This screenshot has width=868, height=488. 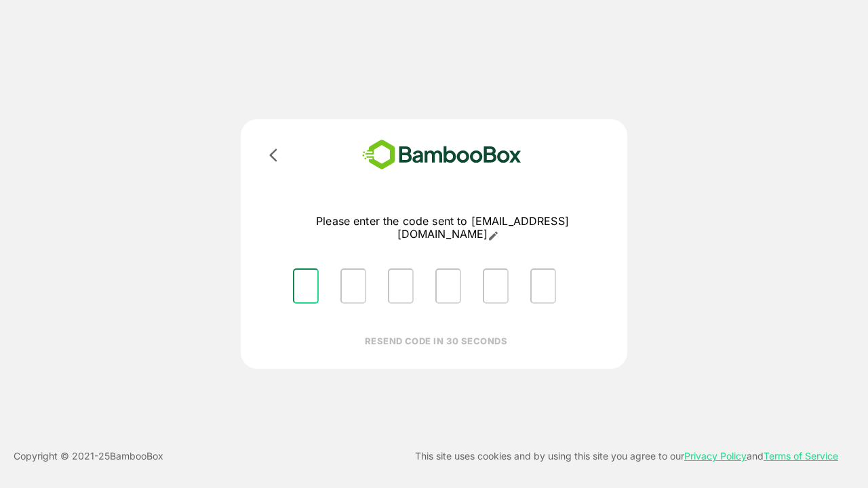 I want to click on p: Copyright © 2021- 25 BambooBox, so click(x=88, y=456).